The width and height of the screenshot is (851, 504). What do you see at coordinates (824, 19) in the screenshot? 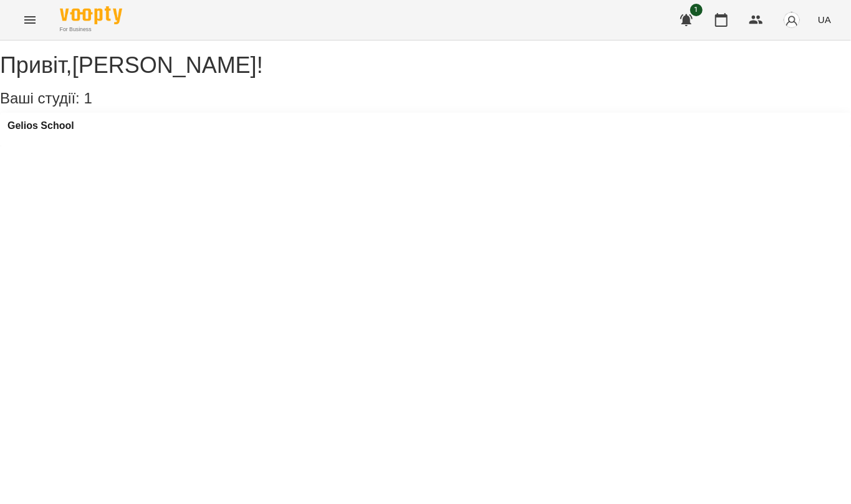
I see `button: UA` at bounding box center [824, 19].